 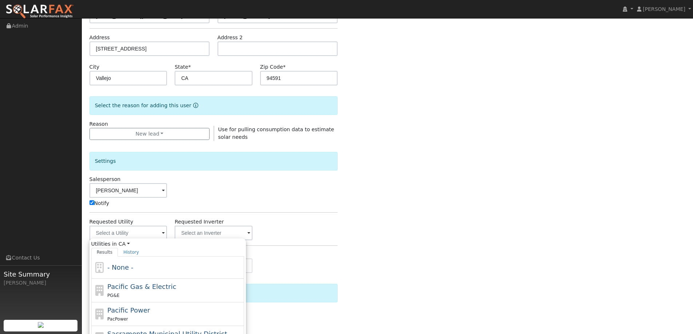 What do you see at coordinates (168, 244) in the screenshot?
I see `span: Utilities in` at bounding box center [168, 244].